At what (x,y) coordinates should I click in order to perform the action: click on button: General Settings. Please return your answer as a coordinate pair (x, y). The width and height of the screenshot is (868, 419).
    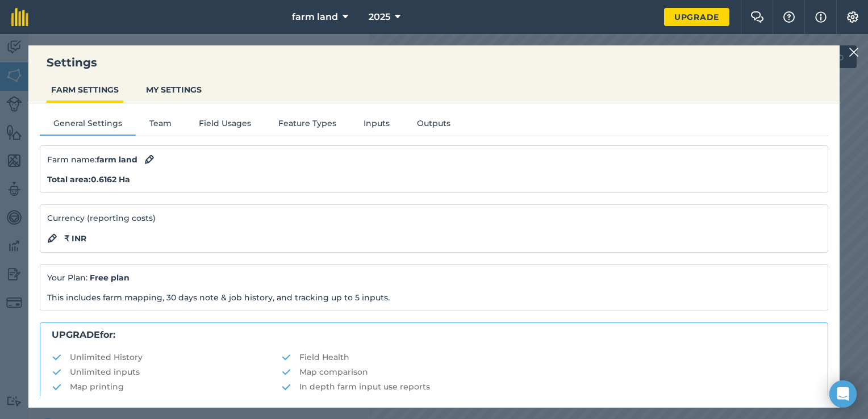
    Looking at the image, I should click on (87, 125).